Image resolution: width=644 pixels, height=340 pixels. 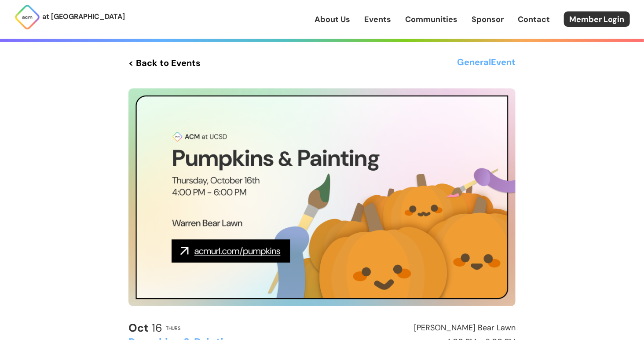 I want to click on h2: Thurs, so click(x=173, y=328).